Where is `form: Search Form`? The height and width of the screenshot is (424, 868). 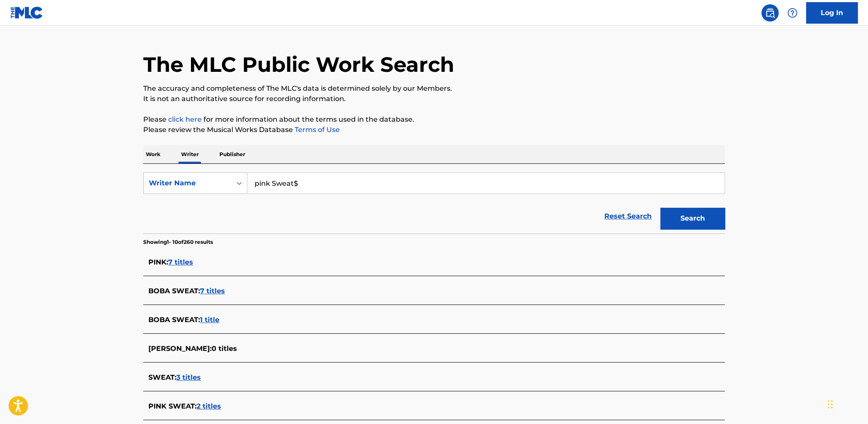
form: Search Form is located at coordinates (434, 203).